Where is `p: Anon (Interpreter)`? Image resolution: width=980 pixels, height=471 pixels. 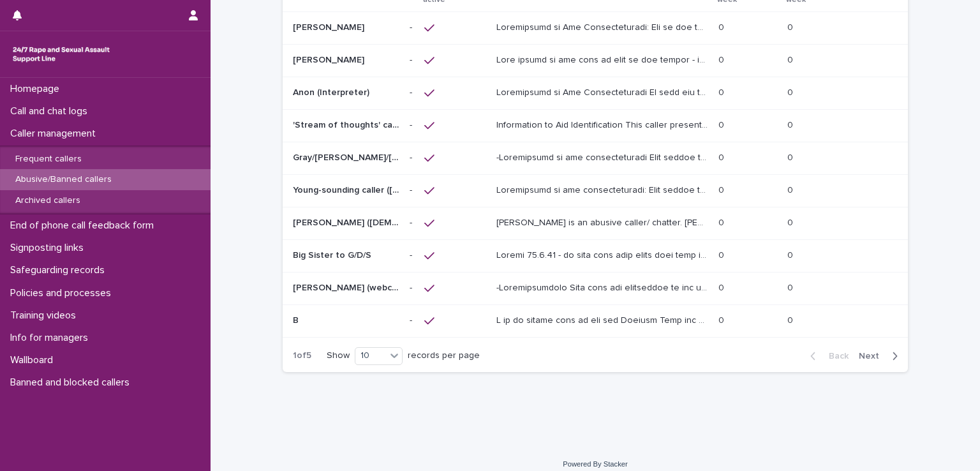 p: Anon (Interpreter) is located at coordinates (332, 91).